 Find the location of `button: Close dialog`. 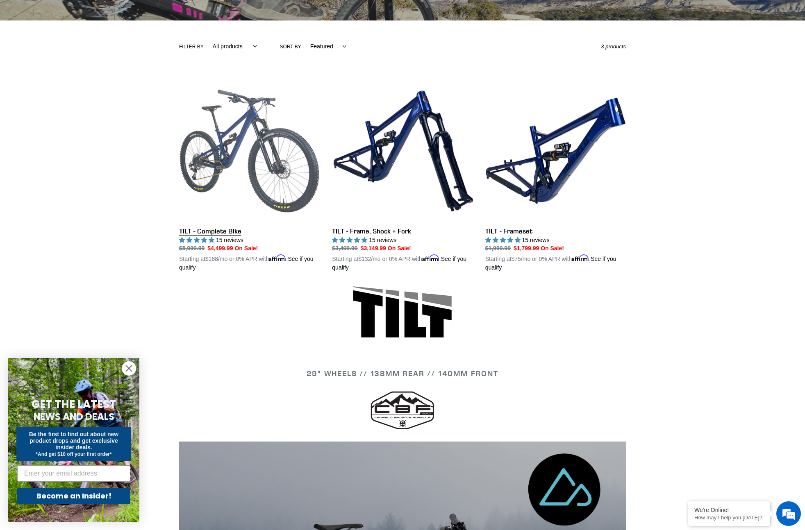

button: Close dialog is located at coordinates (129, 369).